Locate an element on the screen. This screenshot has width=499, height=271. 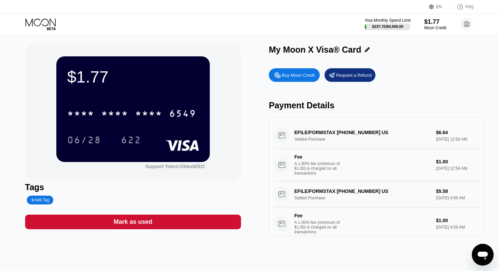
div: Moon Credit is located at coordinates (435, 28).